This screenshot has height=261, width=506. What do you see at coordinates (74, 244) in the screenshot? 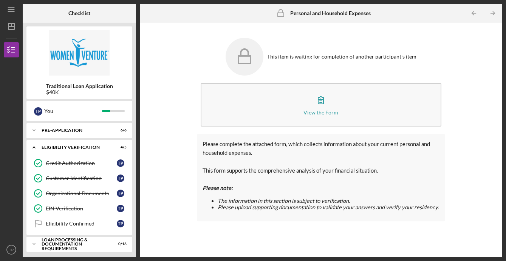
I see `div: Loan Processing & Documentation Requirements` at bounding box center [74, 244].